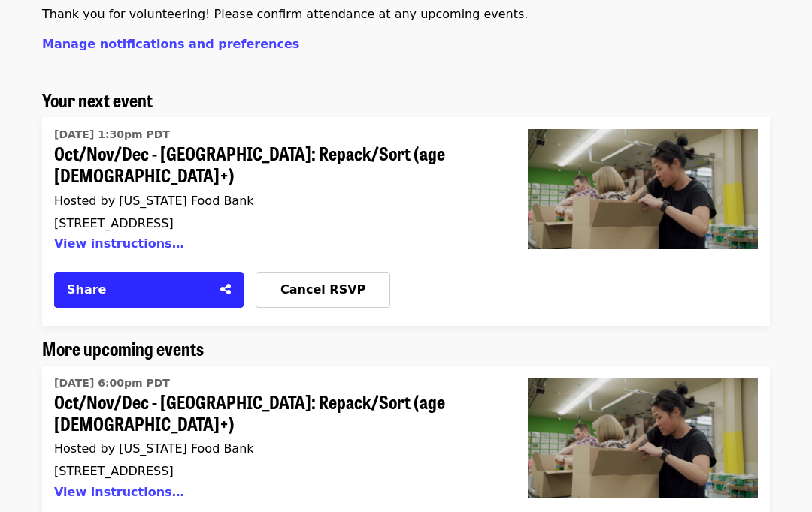  I want to click on span: Cancel RSVP, so click(323, 290).